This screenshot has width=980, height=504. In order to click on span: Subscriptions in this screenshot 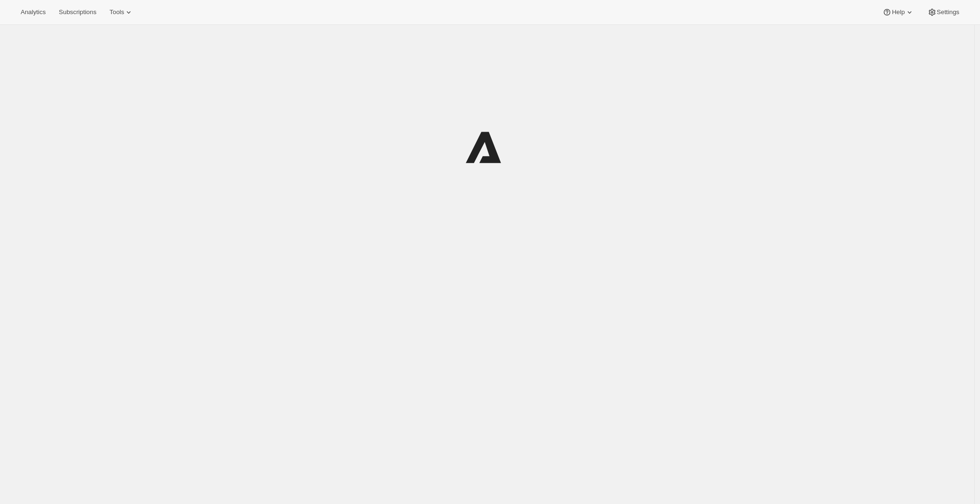, I will do `click(77, 12)`.